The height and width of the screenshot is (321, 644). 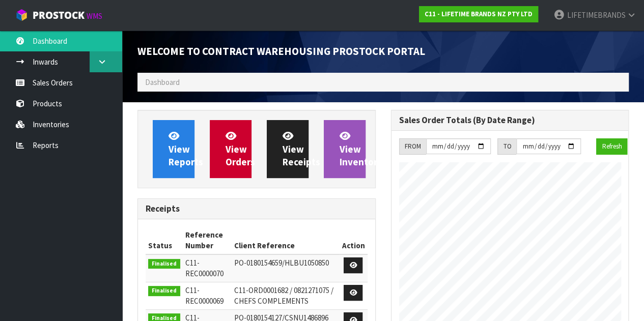 What do you see at coordinates (240, 148) in the screenshot?
I see `span: View Orders` at bounding box center [240, 148].